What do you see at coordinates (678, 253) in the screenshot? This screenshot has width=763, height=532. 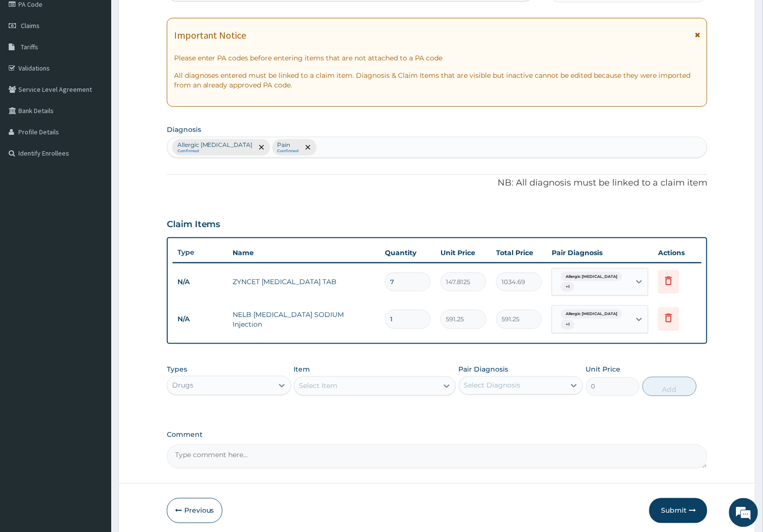 I see `th: Actions` at bounding box center [678, 253].